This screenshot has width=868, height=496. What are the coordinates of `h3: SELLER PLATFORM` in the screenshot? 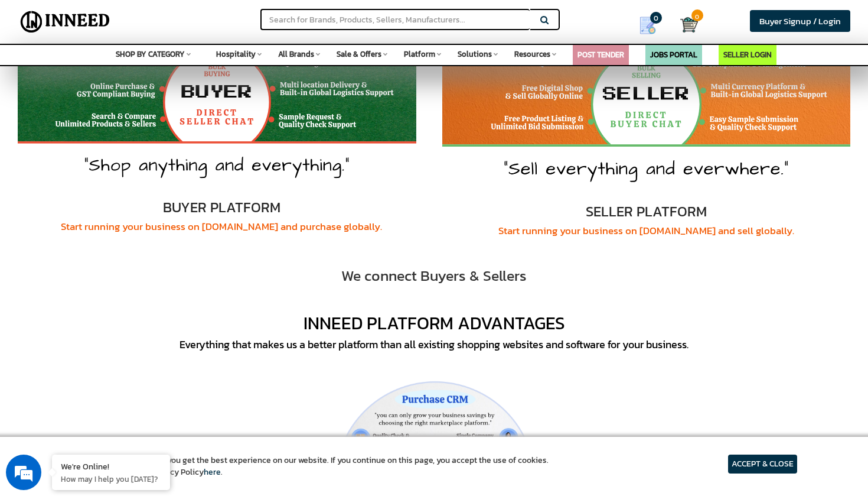 It's located at (646, 211).